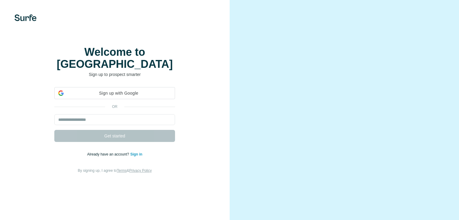 The image size is (459, 220). What do you see at coordinates (119, 93) in the screenshot?
I see `span: Sign up with Google` at bounding box center [119, 93].